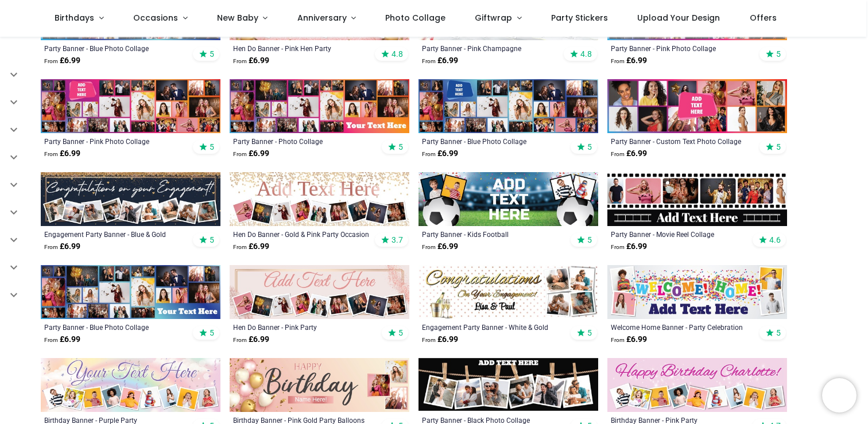  Describe the element at coordinates (491, 234) in the screenshot. I see `div: Party Banner - Kids Football` at that location.